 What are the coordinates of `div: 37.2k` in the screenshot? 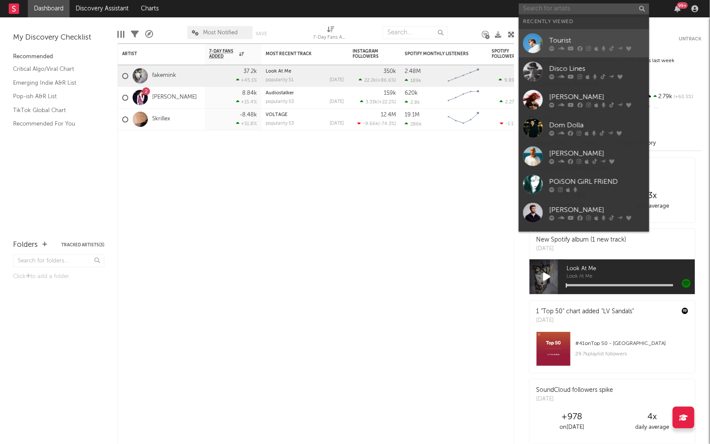 It's located at (250, 71).